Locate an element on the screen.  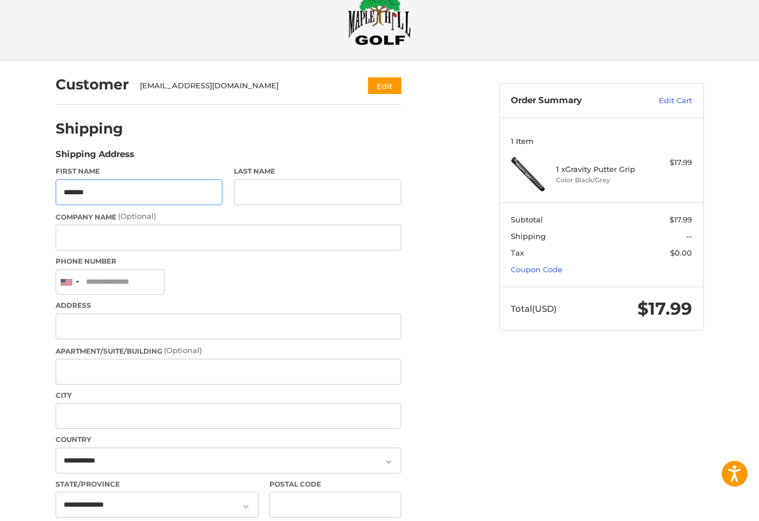
label: Apartment/Suite/Building is located at coordinates (228, 351).